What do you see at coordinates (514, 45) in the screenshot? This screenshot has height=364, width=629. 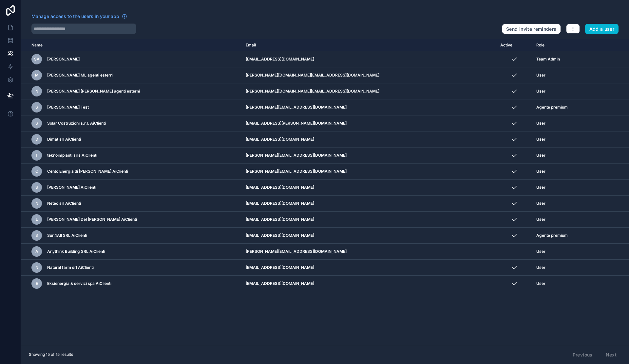 I see `th: Active` at bounding box center [514, 45].